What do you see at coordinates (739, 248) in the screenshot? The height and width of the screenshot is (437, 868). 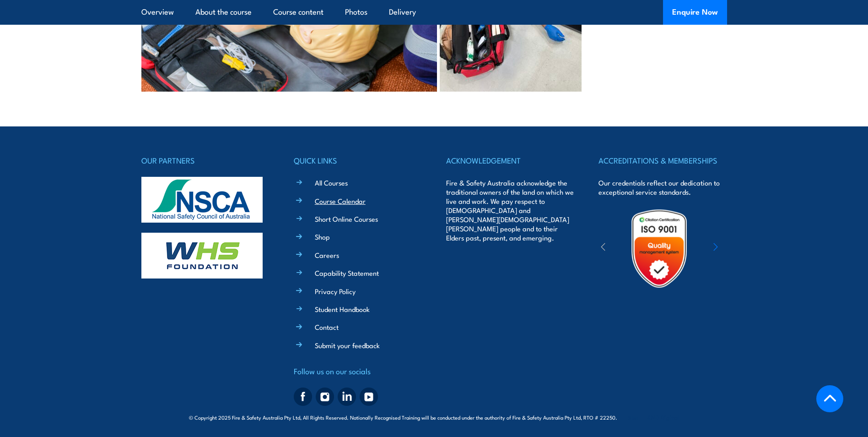 I see `img: ewpa-logo` at bounding box center [739, 248].